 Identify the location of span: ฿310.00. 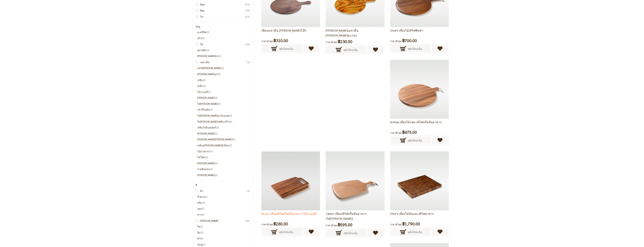
(281, 40).